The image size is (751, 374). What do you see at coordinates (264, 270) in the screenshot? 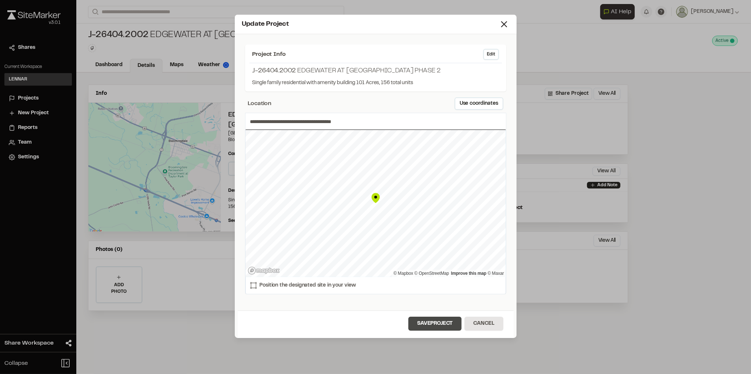
I see `a: Mapbox logo` at bounding box center [264, 270].